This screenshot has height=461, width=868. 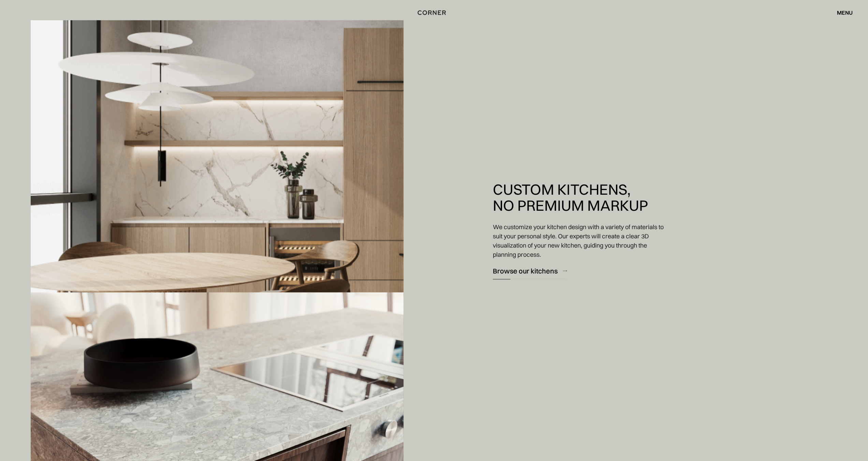 What do you see at coordinates (217, 230) in the screenshot?
I see `img: A dining area with light oak kitchen cabinets, quartz backsplash, two open shelves, and undershel...` at bounding box center [217, 230].